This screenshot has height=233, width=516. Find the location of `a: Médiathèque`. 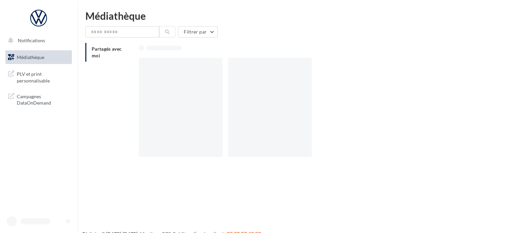

a: Médiathèque is located at coordinates (39, 57).